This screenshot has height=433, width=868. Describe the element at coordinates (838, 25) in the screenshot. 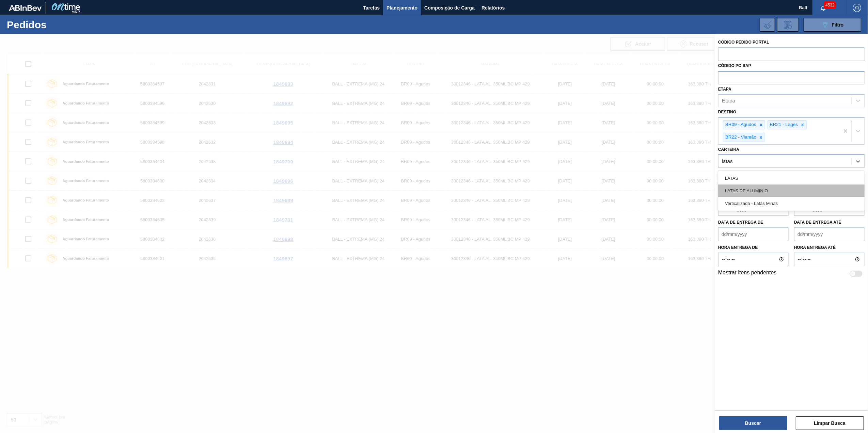

I see `span: Filtro` at that location.